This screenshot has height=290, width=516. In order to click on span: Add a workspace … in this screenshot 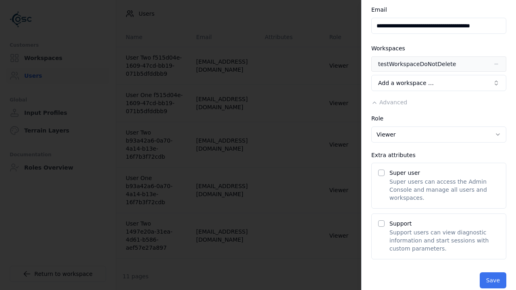, I will do `click(406, 83)`.